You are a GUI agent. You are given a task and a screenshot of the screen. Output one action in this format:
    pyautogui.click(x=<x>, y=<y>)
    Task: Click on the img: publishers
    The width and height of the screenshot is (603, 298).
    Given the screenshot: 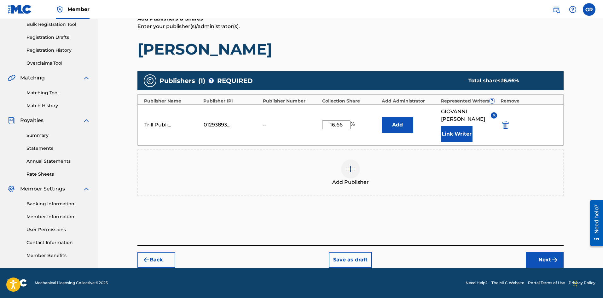 What is the action you would take?
    pyautogui.click(x=150, y=81)
    